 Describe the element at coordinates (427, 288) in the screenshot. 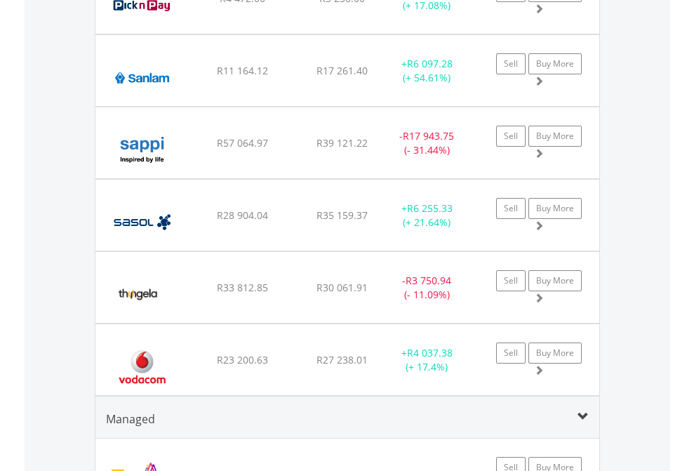

I see `div: - (- 11.09%)` at that location.